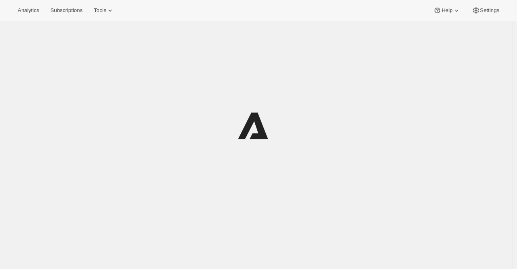 The width and height of the screenshot is (517, 269). Describe the element at coordinates (447, 10) in the screenshot. I see `button: Help` at that location.